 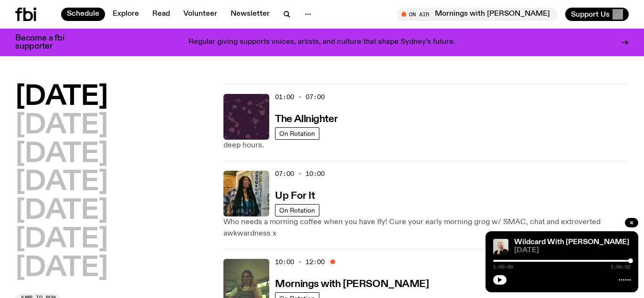 What do you see at coordinates (300, 262) in the screenshot?
I see `span: 10:00 - 12:00` at bounding box center [300, 262].